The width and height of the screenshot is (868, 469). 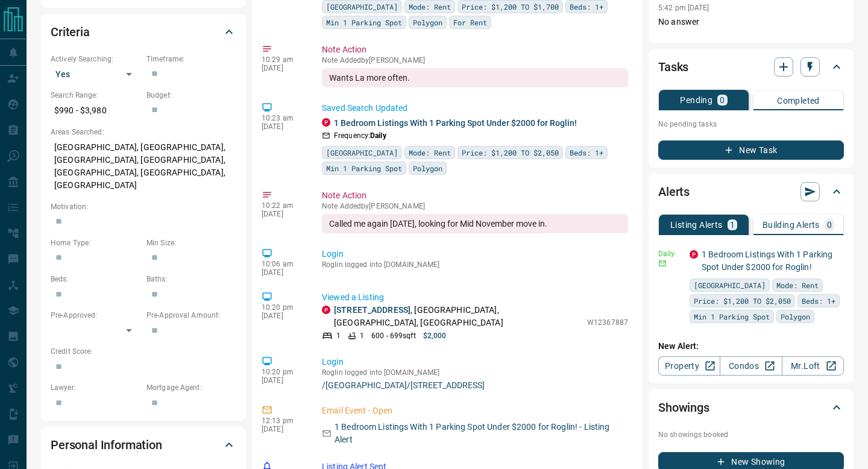 What do you see at coordinates (95, 243) in the screenshot?
I see `p: Home Type:` at bounding box center [95, 243].